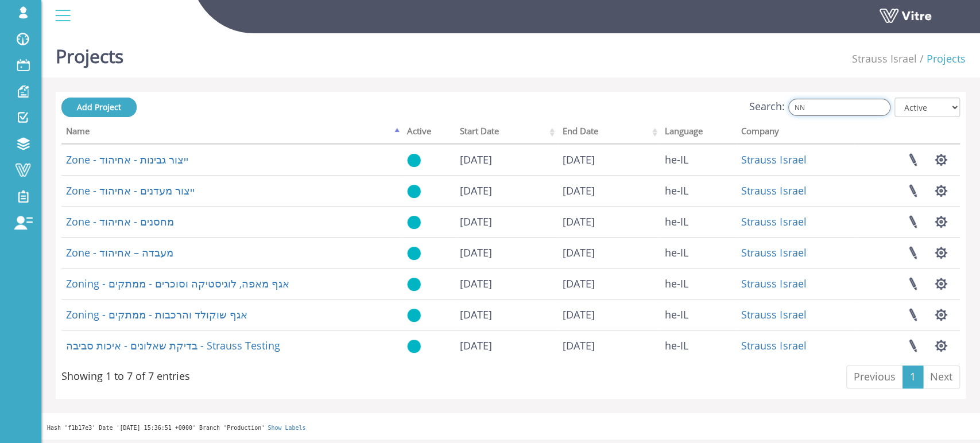 The image size is (980, 443). I want to click on a: Show Labels, so click(286, 428).